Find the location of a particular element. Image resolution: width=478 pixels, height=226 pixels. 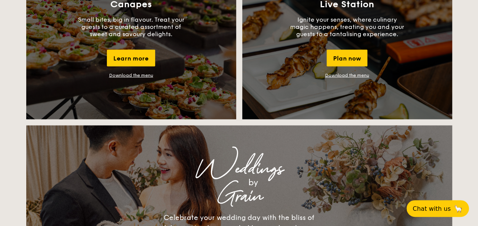

div: Grain is located at coordinates (239, 196).